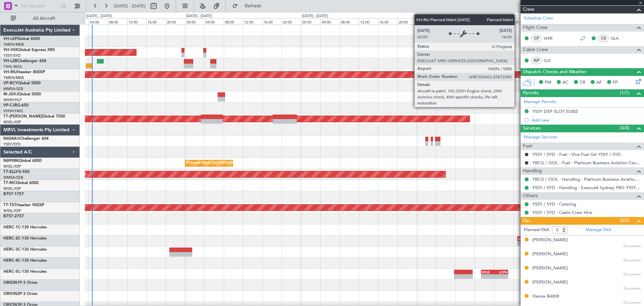  Describe the element at coordinates (540, 102) in the screenshot. I see `a: Manage Permits` at that location.